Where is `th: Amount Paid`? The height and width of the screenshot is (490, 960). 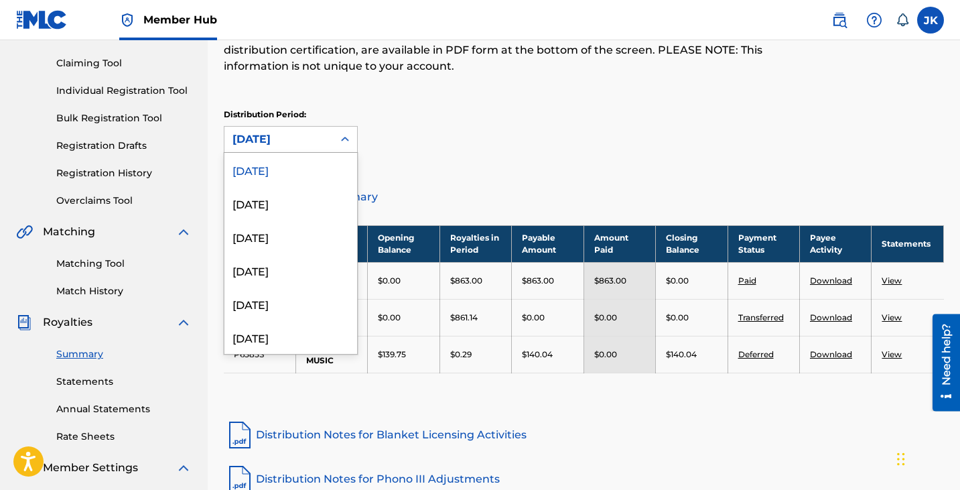
th: Amount Paid is located at coordinates (619, 243).